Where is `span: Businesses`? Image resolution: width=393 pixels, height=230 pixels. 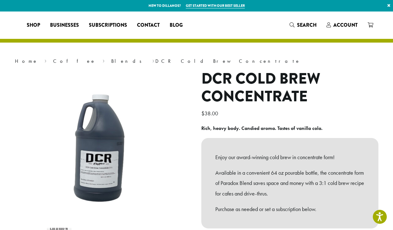
span: Businesses is located at coordinates (64, 25).